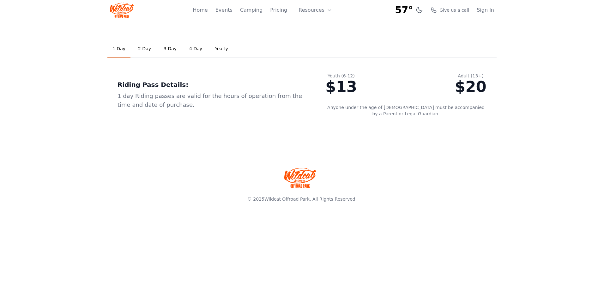  Describe the element at coordinates (302, 199) in the screenshot. I see `span: © 2025 . All Rights Reserved.` at that location.